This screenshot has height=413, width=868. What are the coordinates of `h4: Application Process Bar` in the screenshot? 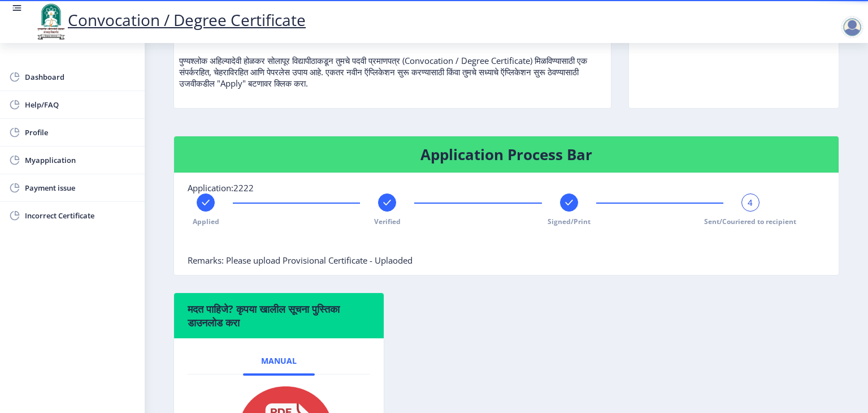 It's located at (506, 154).